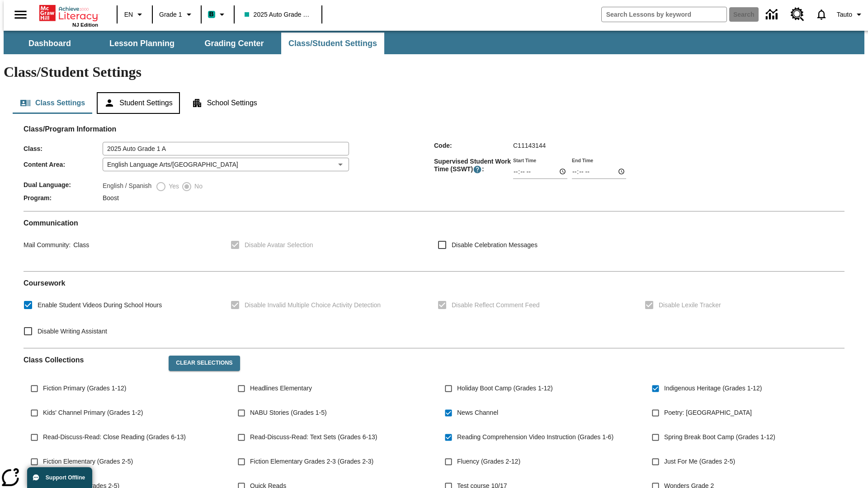  Describe the element at coordinates (850, 15) in the screenshot. I see `button: Profile/Settings` at that location.